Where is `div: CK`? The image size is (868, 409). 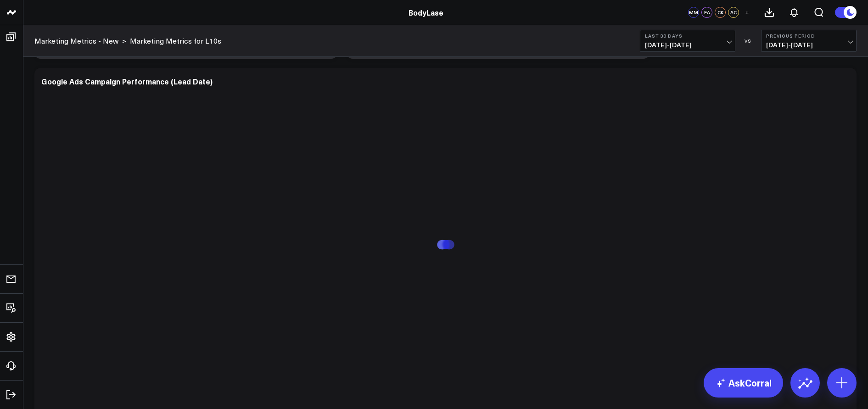
div: CK is located at coordinates (720, 13).